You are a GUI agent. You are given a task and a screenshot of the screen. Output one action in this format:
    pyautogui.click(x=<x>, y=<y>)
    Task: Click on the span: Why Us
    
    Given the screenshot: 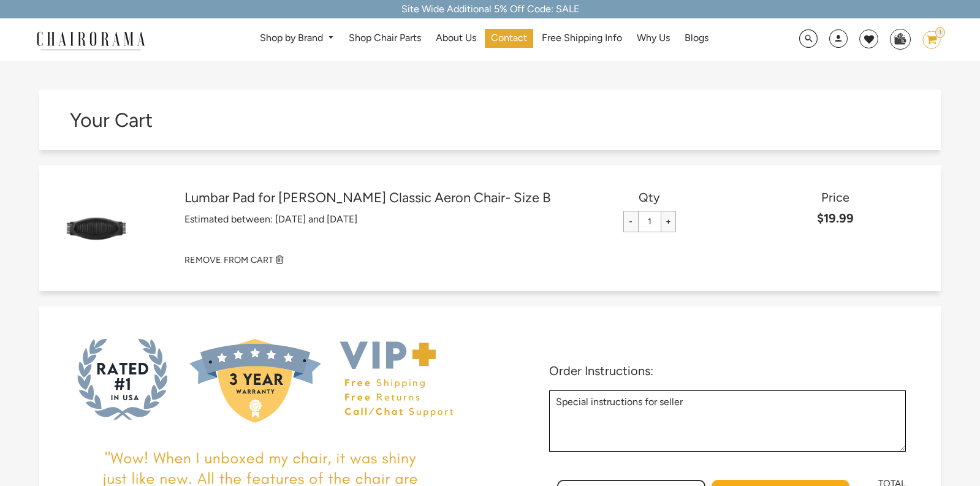 What is the action you would take?
    pyautogui.click(x=653, y=38)
    